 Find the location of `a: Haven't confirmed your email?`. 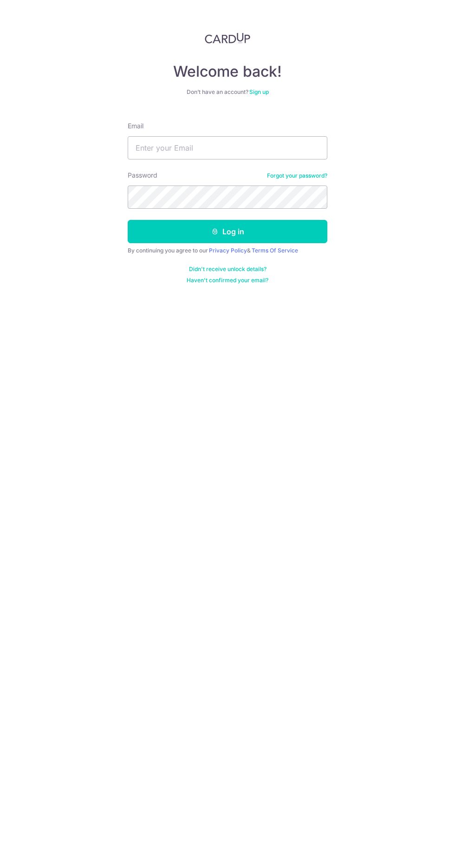

a: Haven't confirmed your email? is located at coordinates (228, 280).